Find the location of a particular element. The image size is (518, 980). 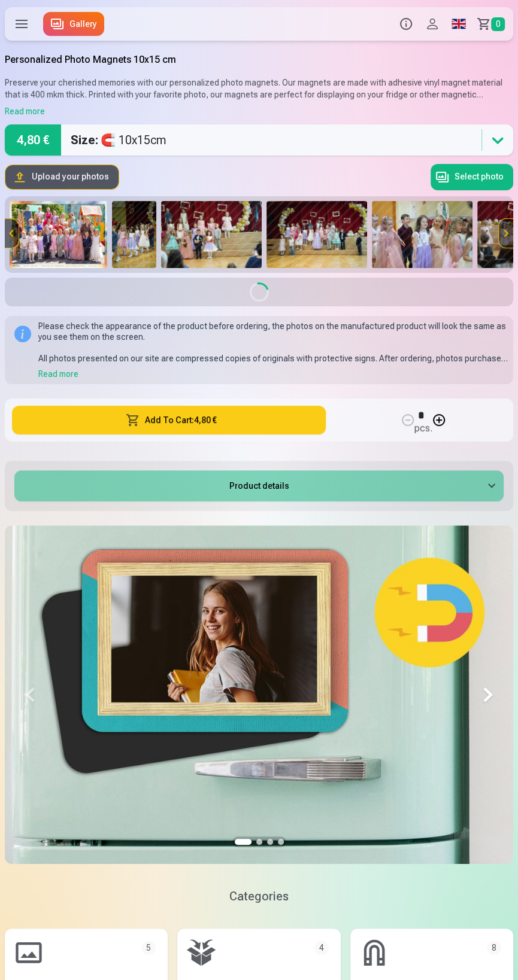

button: Select photo is located at coordinates (472, 177).